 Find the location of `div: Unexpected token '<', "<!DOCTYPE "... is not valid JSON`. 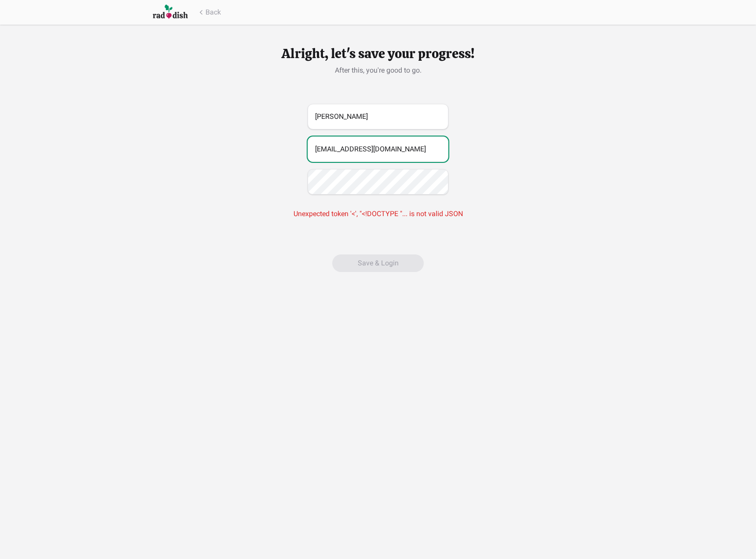

div: Unexpected token '<', "<!DOCTYPE "... is not valid JSON is located at coordinates (378, 214).